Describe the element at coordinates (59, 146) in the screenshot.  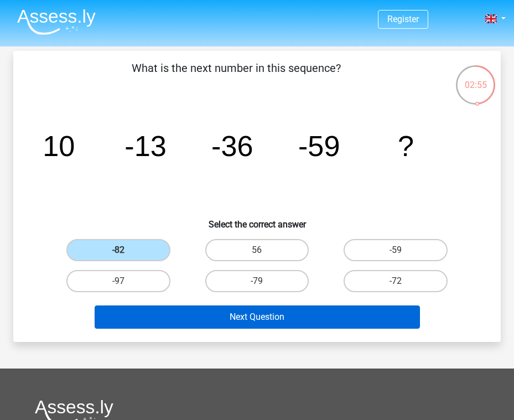
I see `tspan: 10` at that location.